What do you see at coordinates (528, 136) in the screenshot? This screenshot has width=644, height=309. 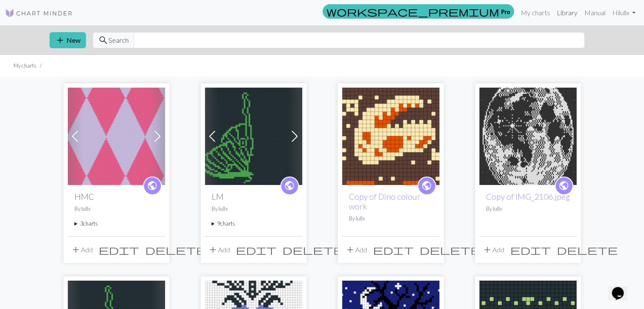 I see `img: IMG_2106.jpeg` at bounding box center [528, 136].